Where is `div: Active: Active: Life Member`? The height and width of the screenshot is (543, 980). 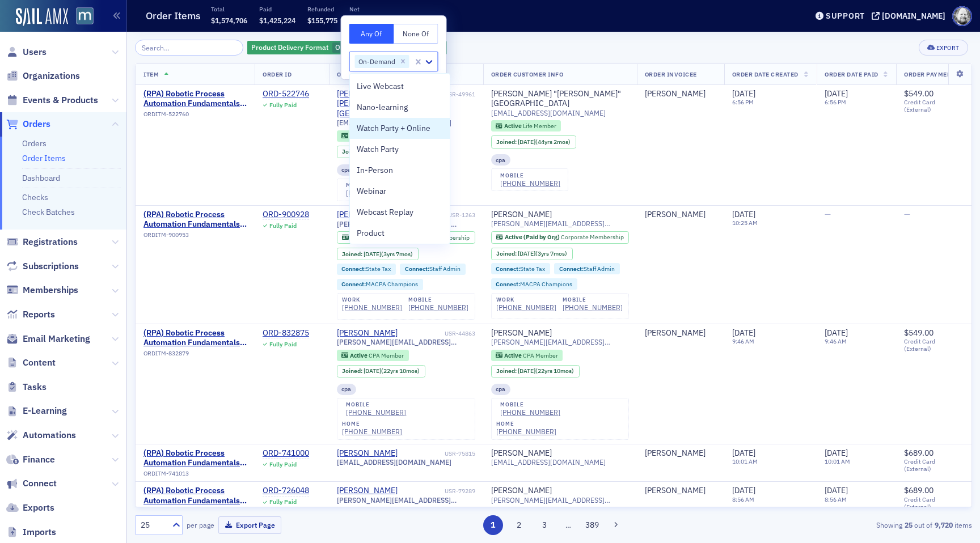 div: Active: Active: Life Member is located at coordinates (526, 126).